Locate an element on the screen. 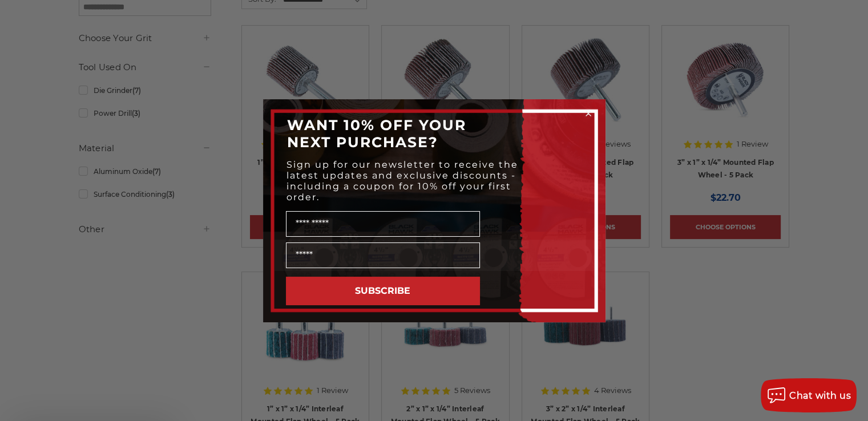 Image resolution: width=868 pixels, height=421 pixels. span: Chat with us is located at coordinates (820, 395).